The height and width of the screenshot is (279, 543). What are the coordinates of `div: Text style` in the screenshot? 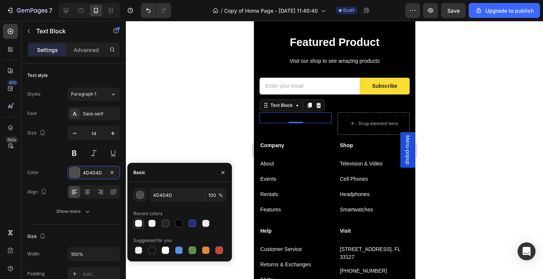 It's located at (37, 75).